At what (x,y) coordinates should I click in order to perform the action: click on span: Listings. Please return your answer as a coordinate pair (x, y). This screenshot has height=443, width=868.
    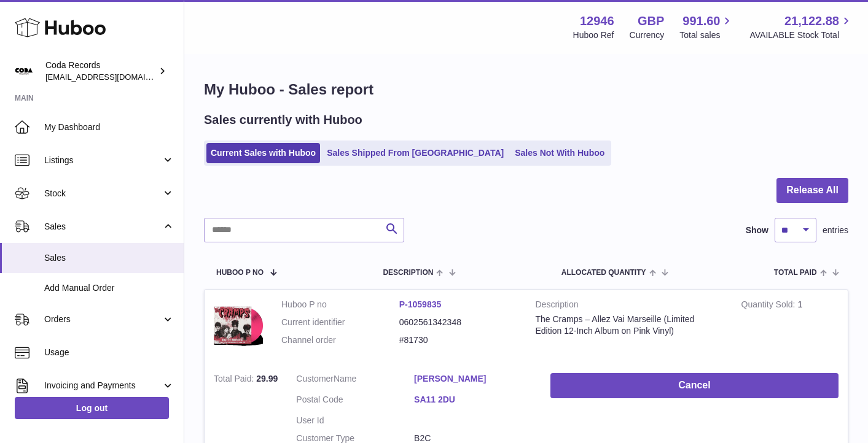
    Looking at the image, I should click on (102, 160).